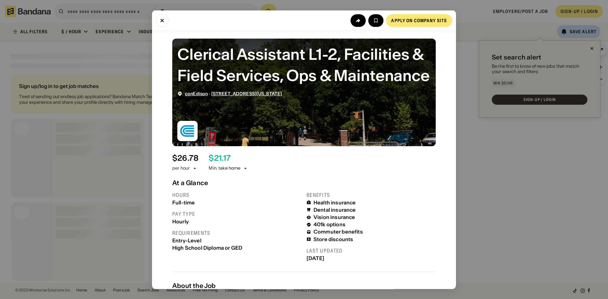  What do you see at coordinates (334, 217) in the screenshot?
I see `div: Vision insurance` at bounding box center [334, 217].